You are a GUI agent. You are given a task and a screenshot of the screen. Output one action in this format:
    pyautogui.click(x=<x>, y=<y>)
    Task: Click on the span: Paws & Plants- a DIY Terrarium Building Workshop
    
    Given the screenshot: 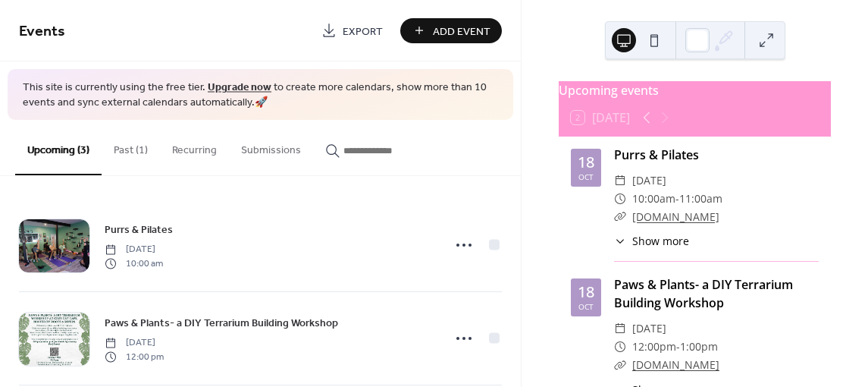 What is the action you would take?
    pyautogui.click(x=222, y=323)
    